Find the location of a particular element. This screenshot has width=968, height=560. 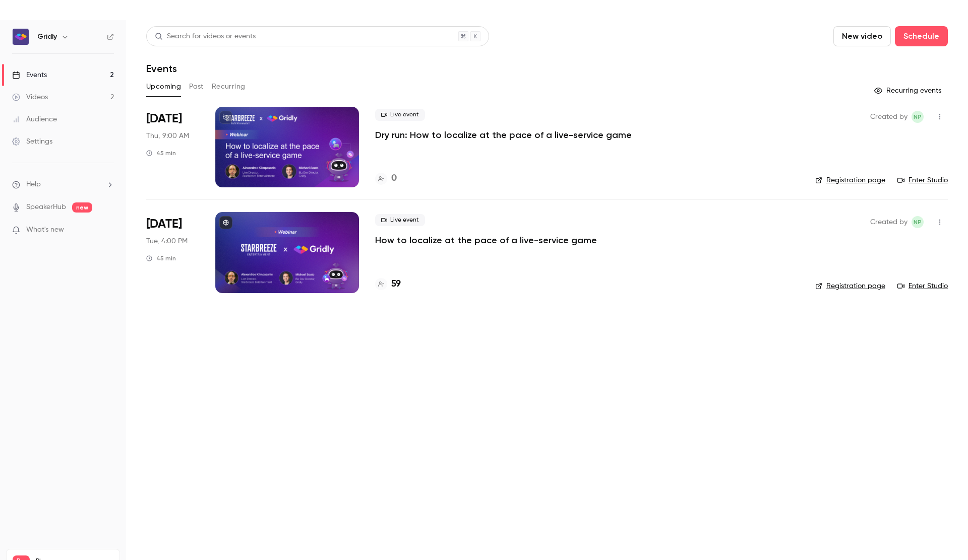

p: How to localize at the pace of a live-service game is located at coordinates (486, 240).